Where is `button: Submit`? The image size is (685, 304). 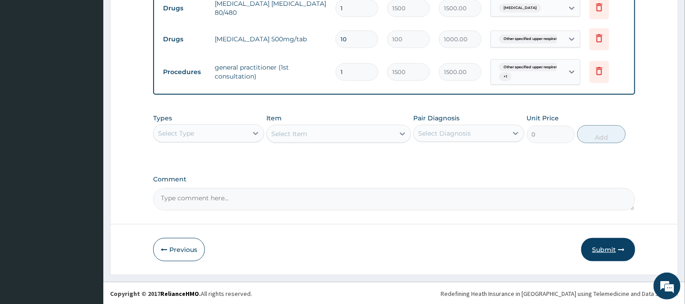 button: Submit is located at coordinates (608, 250).